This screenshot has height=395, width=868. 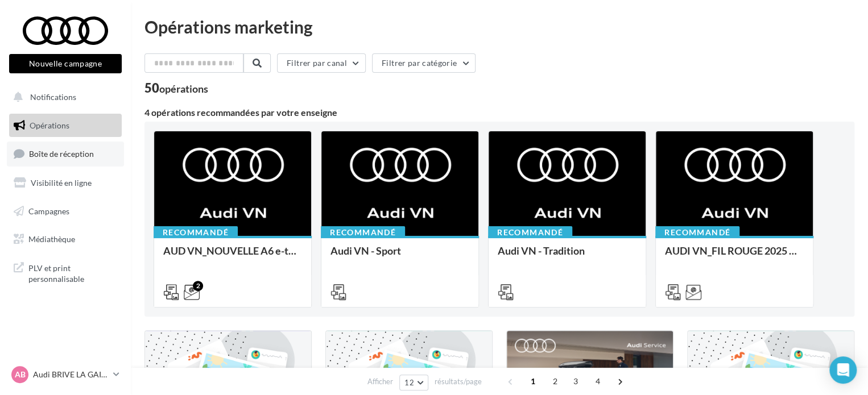 What do you see at coordinates (177, 88) in the screenshot?
I see `div: 50` at bounding box center [177, 88].